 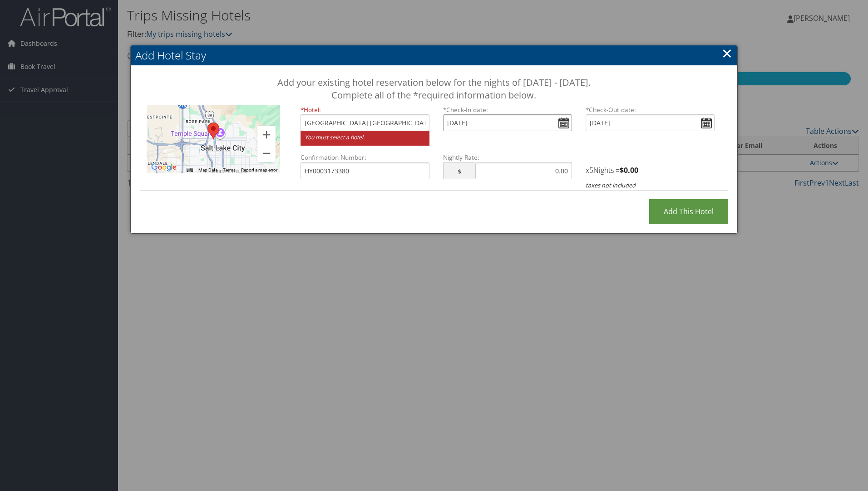 What do you see at coordinates (689, 212) in the screenshot?
I see `input: Add this Hotel` at bounding box center [689, 212].